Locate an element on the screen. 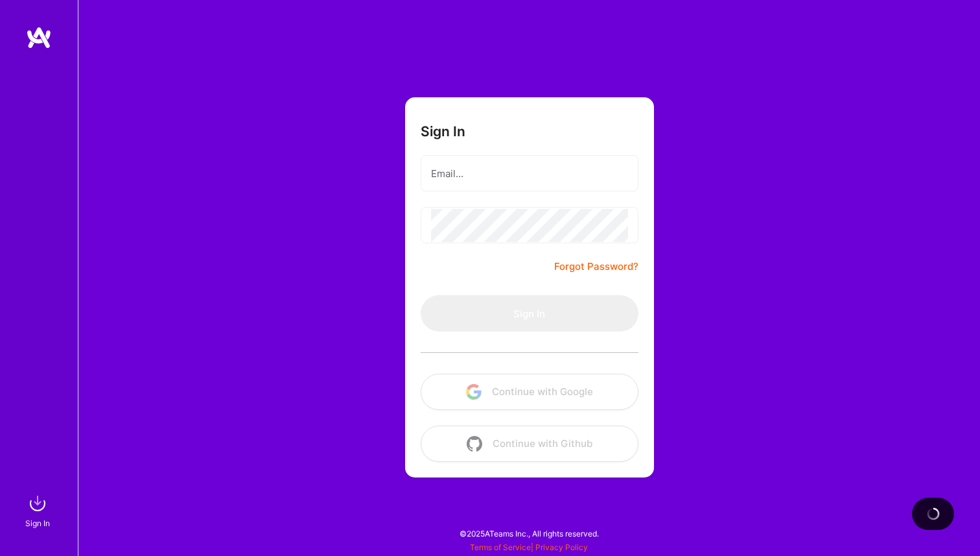 The image size is (980, 556). a: Privacy Policy is located at coordinates (562, 547).